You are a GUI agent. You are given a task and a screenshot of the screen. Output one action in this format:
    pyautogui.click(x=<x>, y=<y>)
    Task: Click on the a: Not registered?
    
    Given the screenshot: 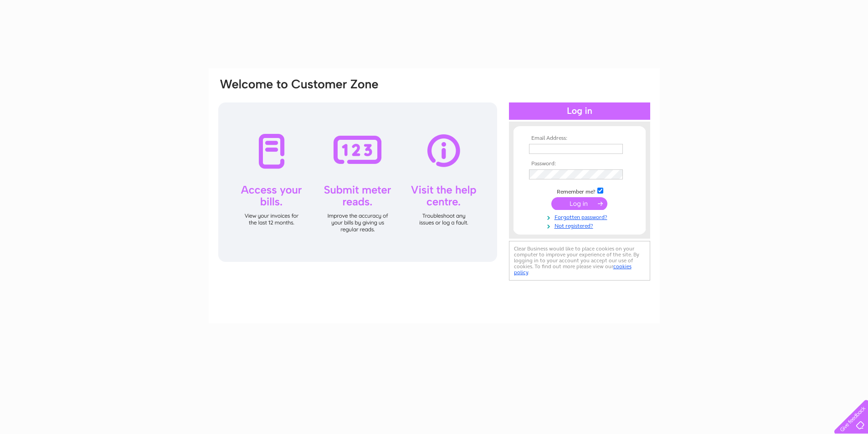 What is the action you would take?
    pyautogui.click(x=581, y=225)
    